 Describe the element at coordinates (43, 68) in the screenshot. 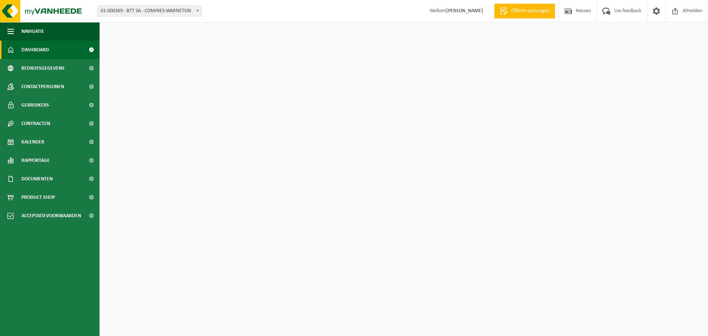

I see `span: Bedrijfsgegevens` at that location.